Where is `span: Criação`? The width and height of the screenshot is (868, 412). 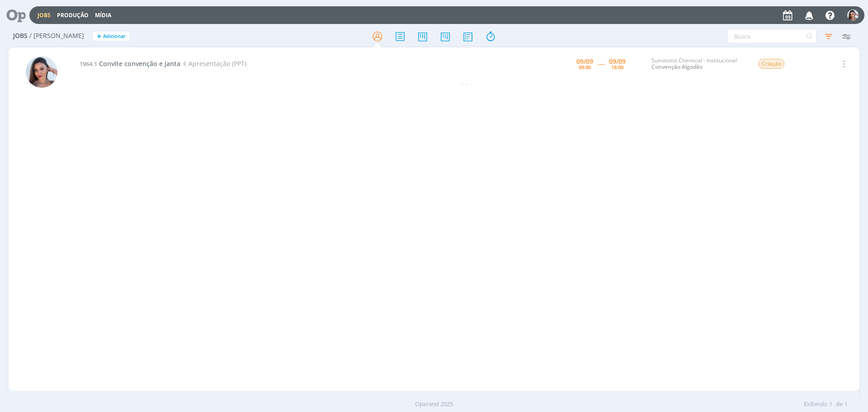 span: Criação is located at coordinates (771, 64).